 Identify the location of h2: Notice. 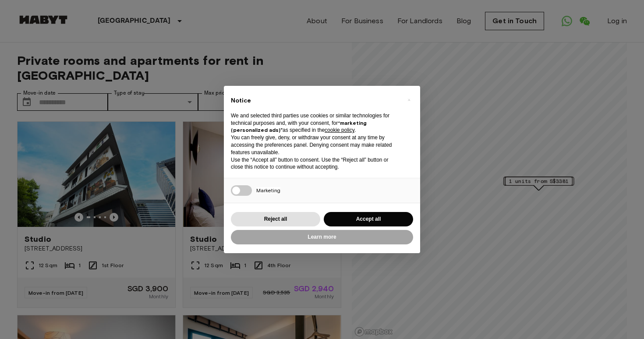
(315, 101).